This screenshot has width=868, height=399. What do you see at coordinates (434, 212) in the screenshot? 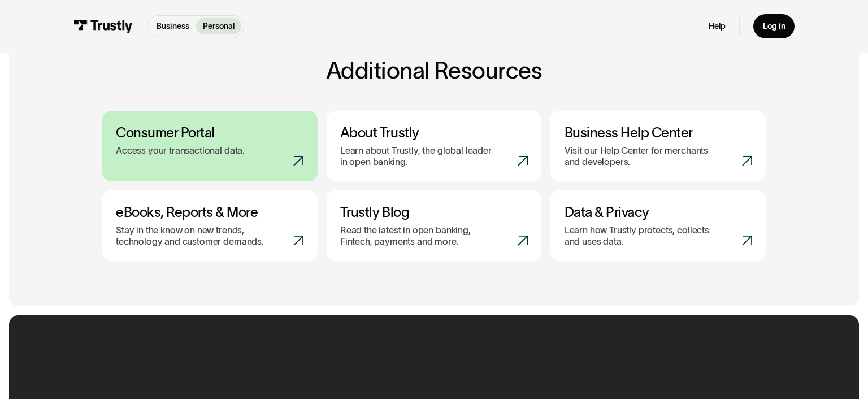
I see `h3: Trustly Blog` at bounding box center [434, 212].